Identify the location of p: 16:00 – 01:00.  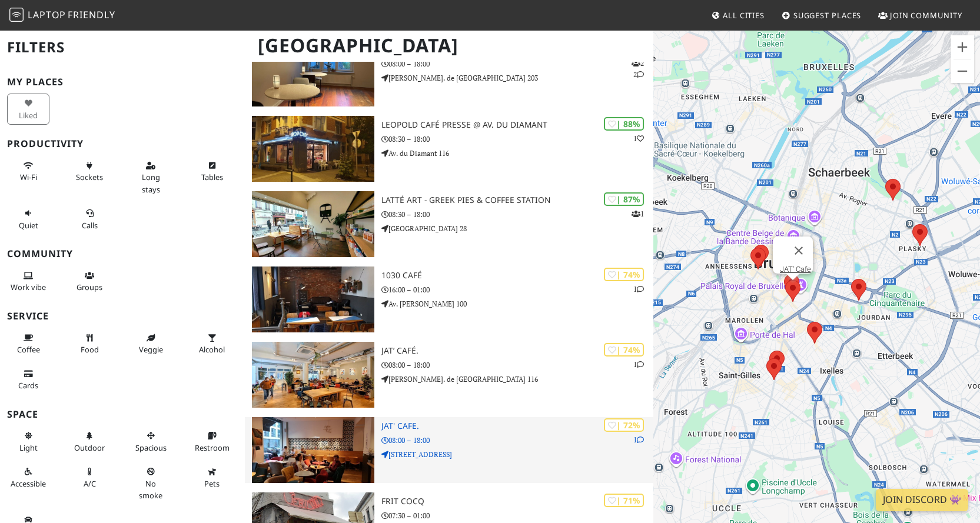
(518, 289).